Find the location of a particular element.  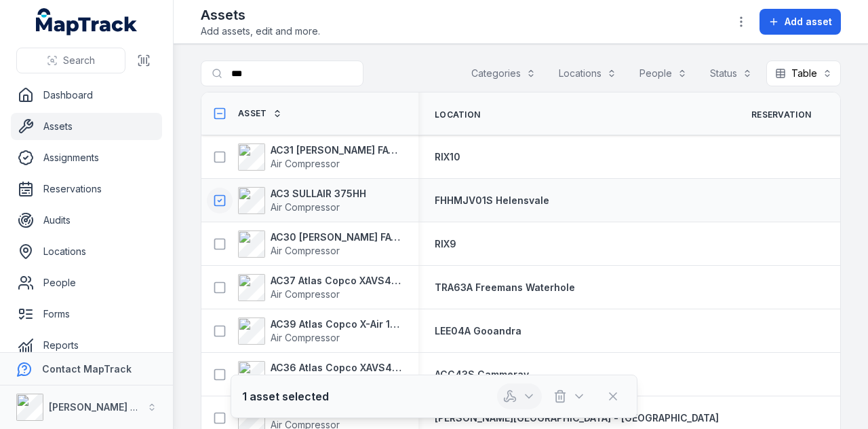

a: TRA63A Freemans Waterhole is located at coordinates (505, 288).